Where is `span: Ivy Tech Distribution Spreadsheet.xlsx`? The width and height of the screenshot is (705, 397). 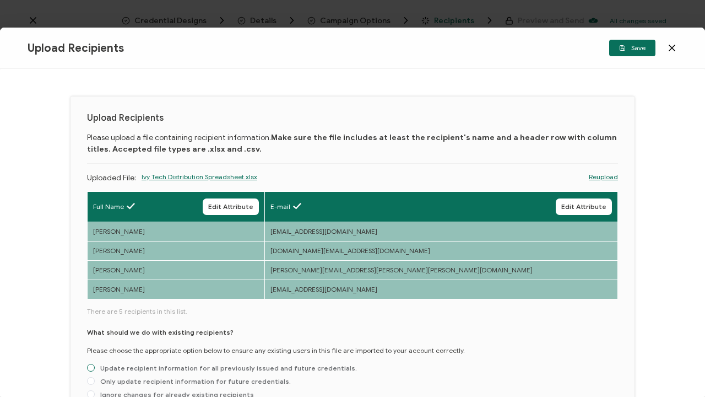
span: Ivy Tech Distribution Spreadsheet.xlsx is located at coordinates (199, 186).